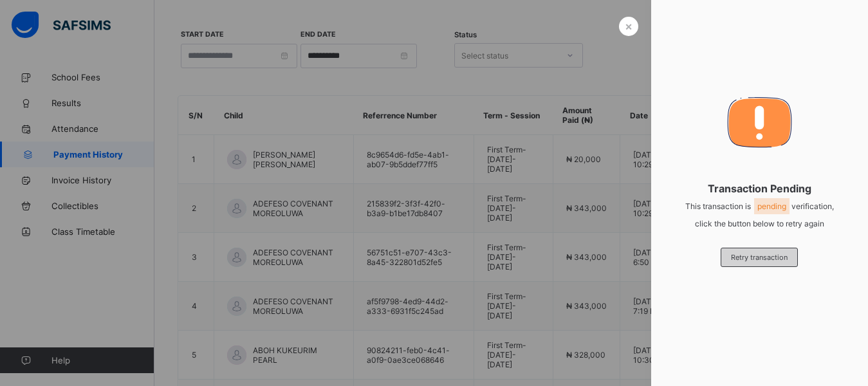  What do you see at coordinates (760, 206) in the screenshot?
I see `span: This transaction is verification,` at bounding box center [760, 206].